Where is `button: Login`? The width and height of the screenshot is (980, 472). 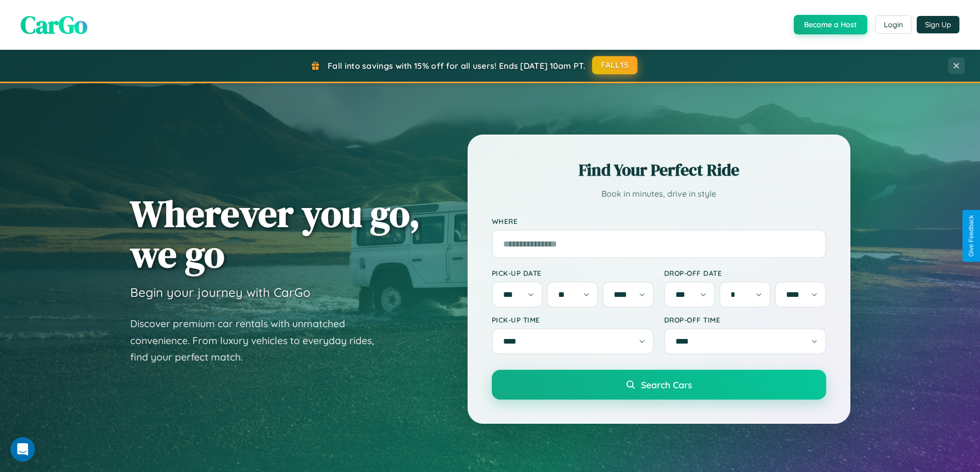 button: Login is located at coordinates (893, 25).